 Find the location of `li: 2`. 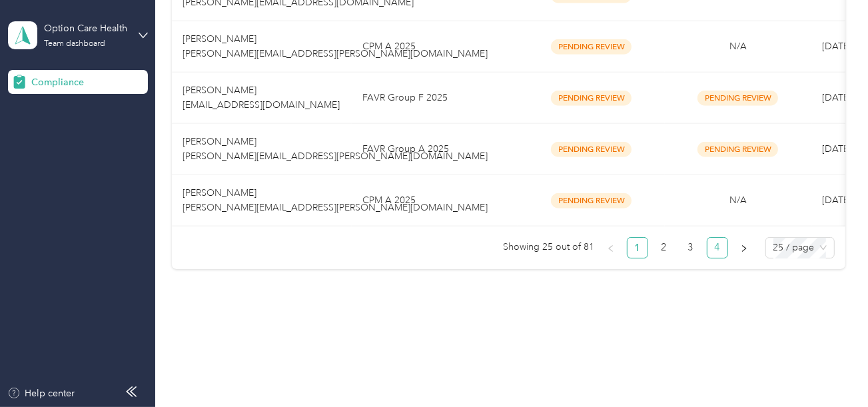

li: 2 is located at coordinates (664, 247).